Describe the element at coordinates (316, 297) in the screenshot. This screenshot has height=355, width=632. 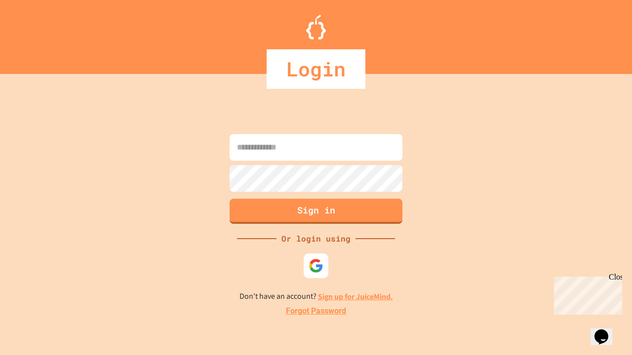
I see `p: Don't have an account?` at that location.